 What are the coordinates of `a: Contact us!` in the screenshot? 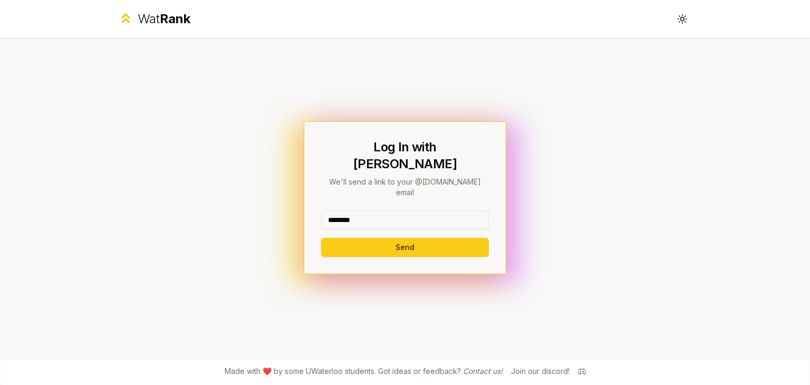 It's located at (482, 371).